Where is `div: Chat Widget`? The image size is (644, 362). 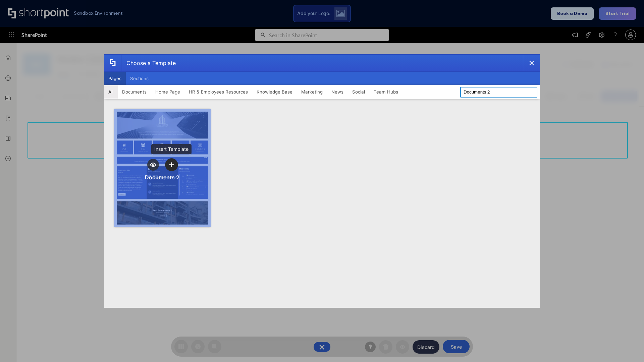
div: Chat Widget is located at coordinates (628, 346).